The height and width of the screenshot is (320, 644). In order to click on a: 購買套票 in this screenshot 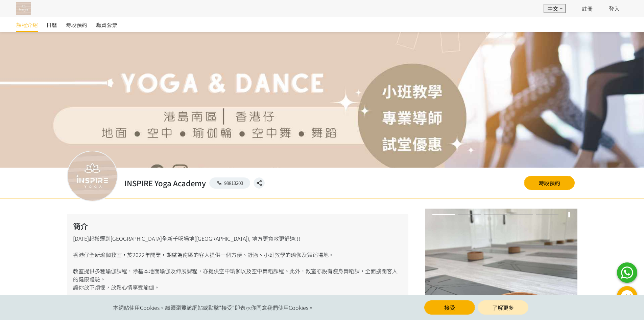, I will do `click(107, 25)`.